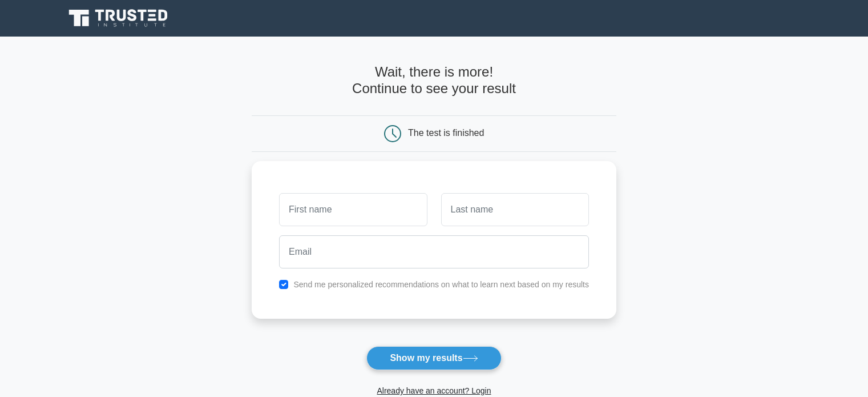  What do you see at coordinates (433, 252) in the screenshot?
I see `input: Email` at bounding box center [433, 252].